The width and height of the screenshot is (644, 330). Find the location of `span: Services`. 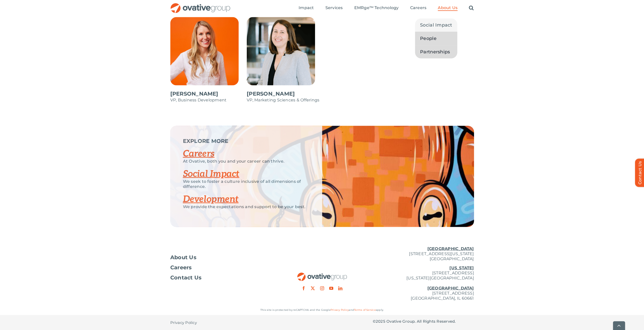

span: Services is located at coordinates (334, 8).